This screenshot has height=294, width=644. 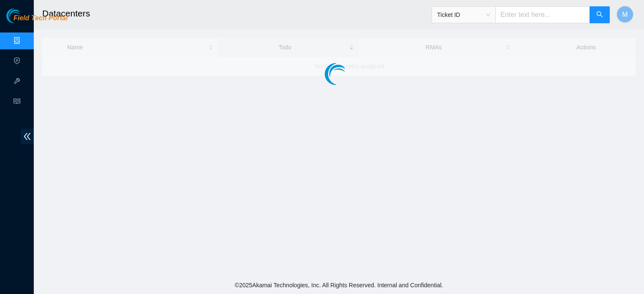 What do you see at coordinates (40, 18) in the screenshot?
I see `span: Field Tech Portal` at bounding box center [40, 18].